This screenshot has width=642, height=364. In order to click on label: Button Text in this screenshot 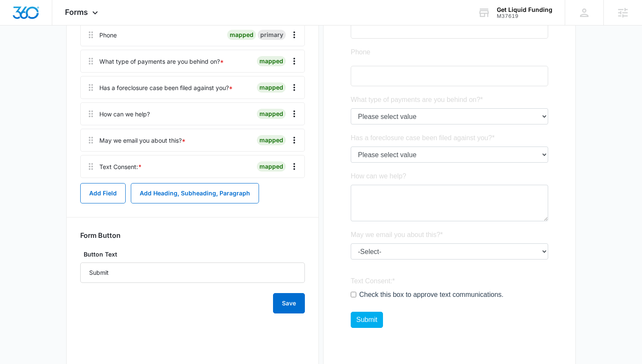, I will do `click(192, 254)`.